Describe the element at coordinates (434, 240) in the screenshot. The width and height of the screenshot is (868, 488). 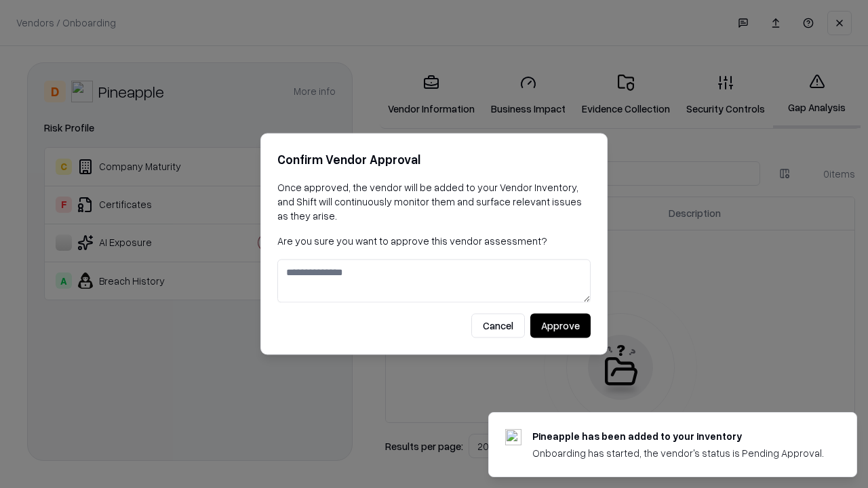
I see `p: Are you sure you want to approve this vendor assessment?` at that location.